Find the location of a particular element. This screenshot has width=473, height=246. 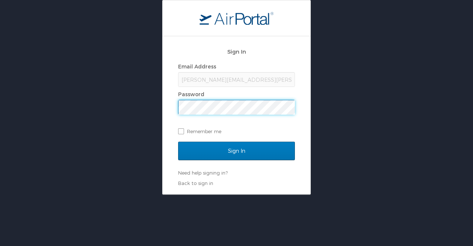

label: Password is located at coordinates (191, 94).